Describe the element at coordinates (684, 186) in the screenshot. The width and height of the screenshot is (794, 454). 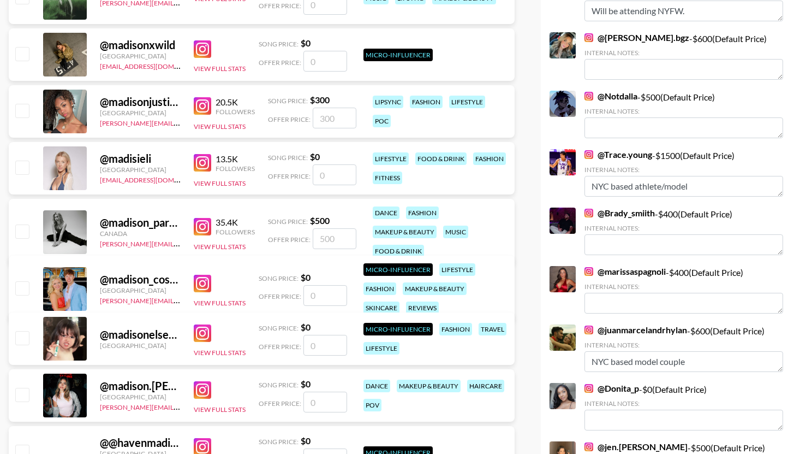
I see `textarea: NYC based athlete/model` at that location.